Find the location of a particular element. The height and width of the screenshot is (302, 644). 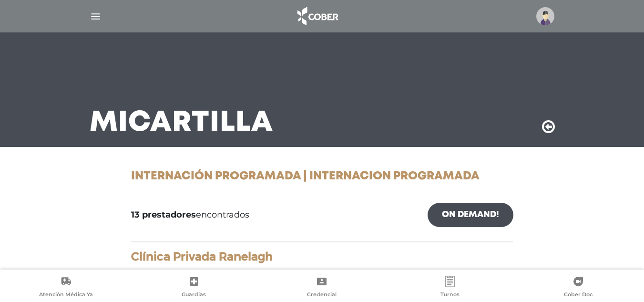

span: encontrados is located at coordinates (190, 215).